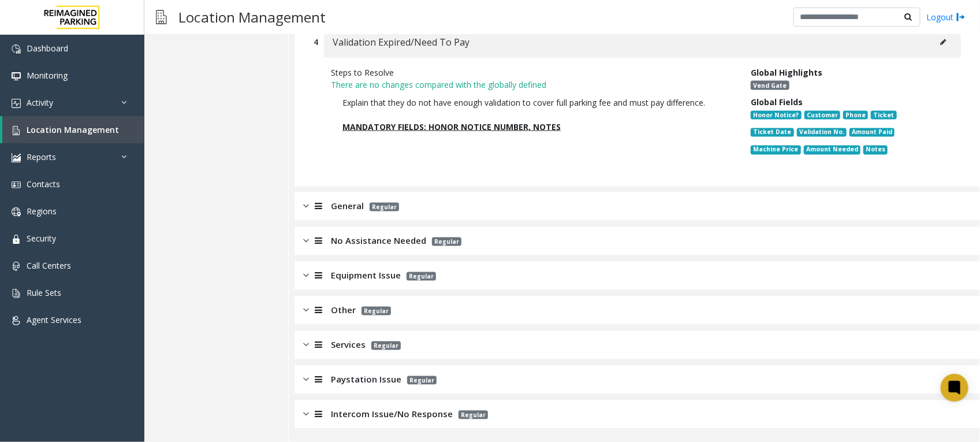 This screenshot has width=980, height=442. I want to click on span: Validation Expired/Need To Pay, so click(401, 43).